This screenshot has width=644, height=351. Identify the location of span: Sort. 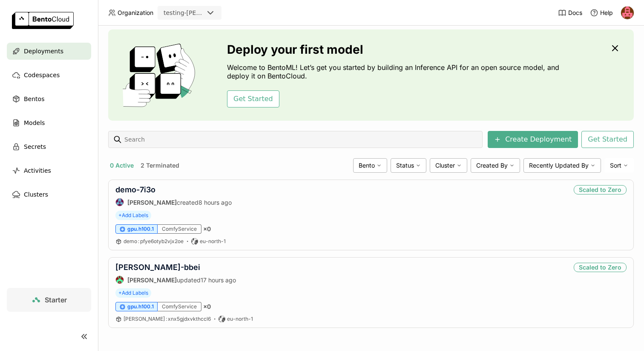
(615, 165).